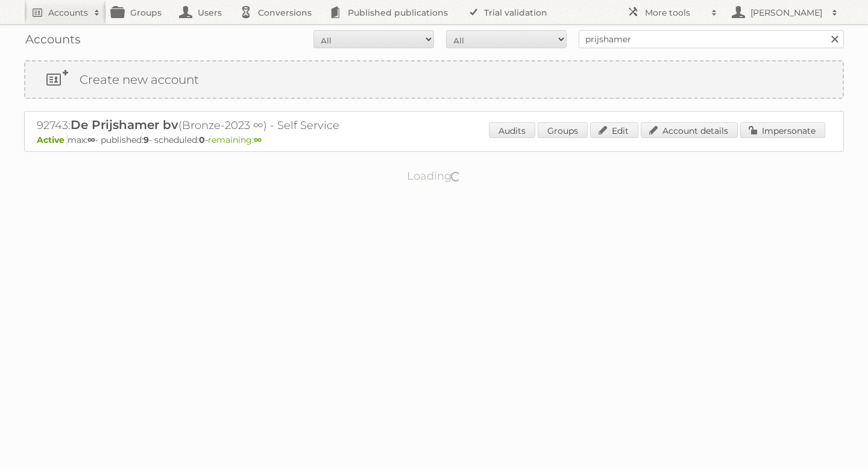  Describe the element at coordinates (52, 140) in the screenshot. I see `span: Active` at that location.